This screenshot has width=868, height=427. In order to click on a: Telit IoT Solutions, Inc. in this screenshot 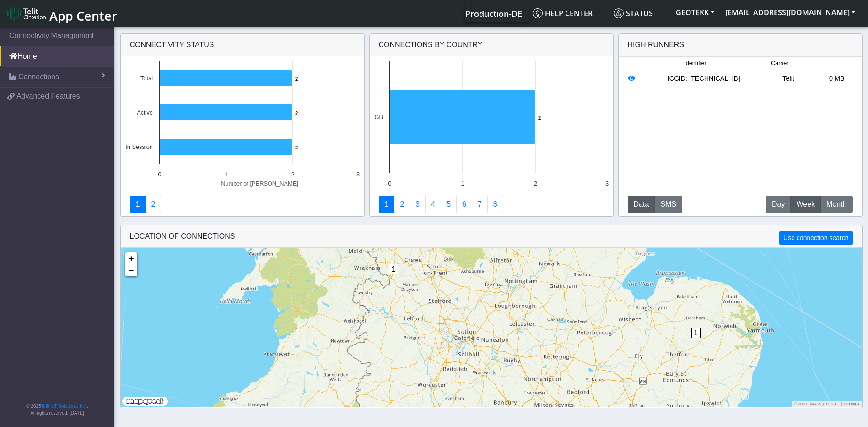, I will do `click(64, 406)`.